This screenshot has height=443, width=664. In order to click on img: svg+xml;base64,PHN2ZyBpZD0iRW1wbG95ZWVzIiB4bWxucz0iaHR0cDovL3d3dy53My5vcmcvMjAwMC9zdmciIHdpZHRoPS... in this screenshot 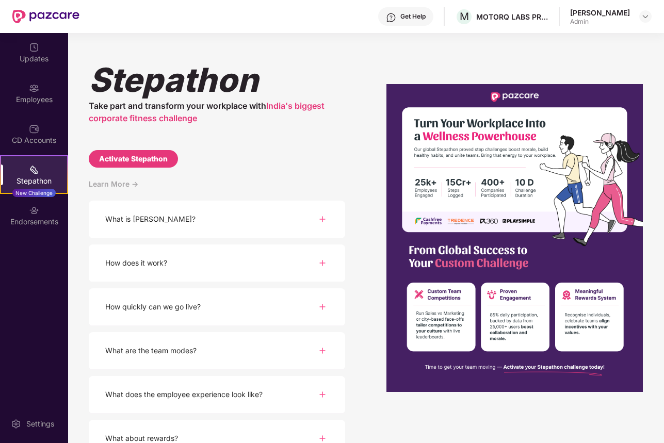, I will do `click(34, 88)`.